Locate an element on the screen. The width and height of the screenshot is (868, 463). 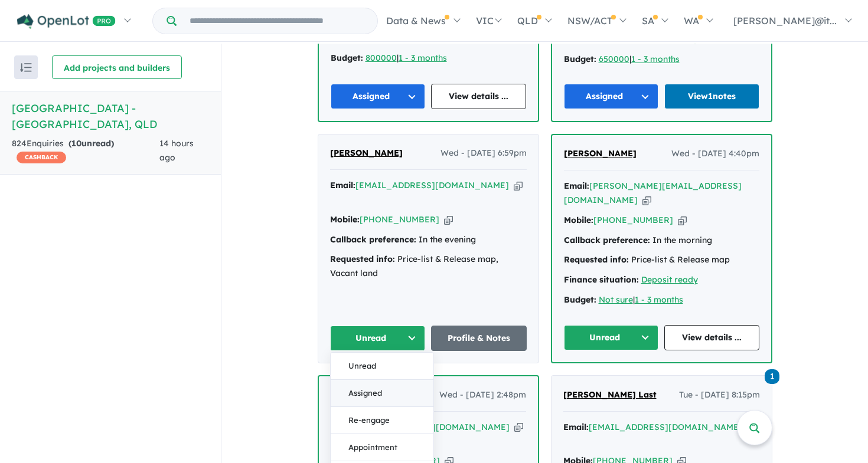
div: Price-list & Release map, Vacant land is located at coordinates (428, 267).